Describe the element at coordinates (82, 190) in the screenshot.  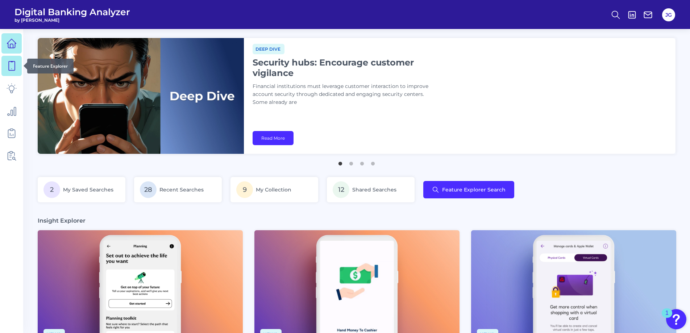
I see `a: 2My Saved Searches` at that location.